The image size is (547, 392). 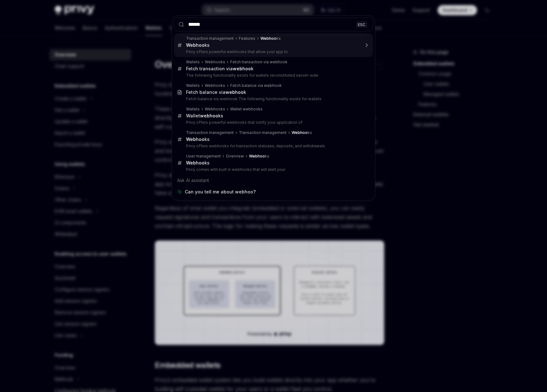 What do you see at coordinates (273, 99) in the screenshot?
I see `p: Fetch balance via webhook The following functionality exists for wallets` at bounding box center [273, 99].